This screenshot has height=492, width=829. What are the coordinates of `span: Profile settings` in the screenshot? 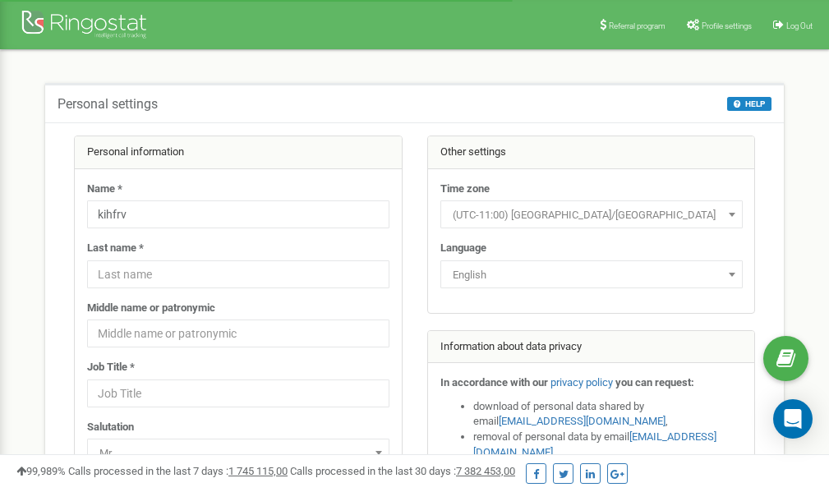 It's located at (726, 25).